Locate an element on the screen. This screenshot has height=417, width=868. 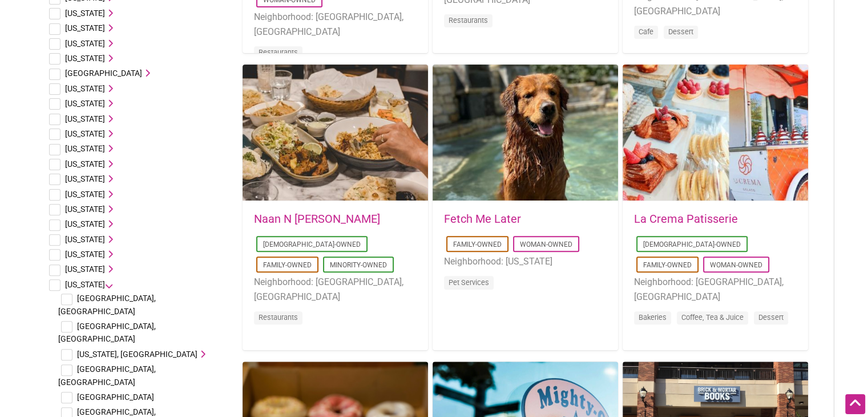
a: Pet Services is located at coordinates (468, 282).